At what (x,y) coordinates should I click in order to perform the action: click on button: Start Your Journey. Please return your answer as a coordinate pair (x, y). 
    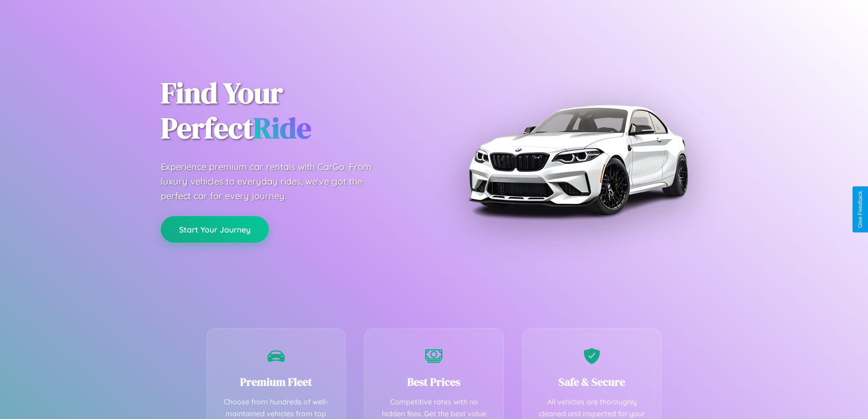
    Looking at the image, I should click on (215, 229).